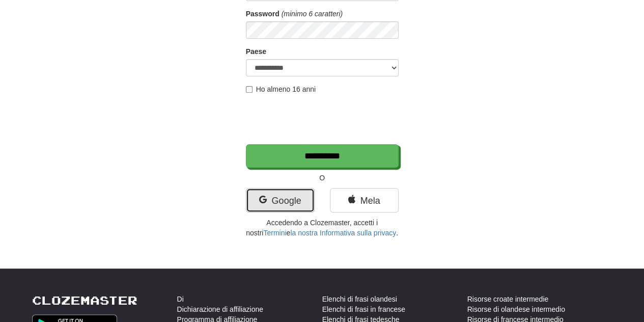 The width and height of the screenshot is (644, 322). I want to click on font: Clozemaster, so click(84, 300).